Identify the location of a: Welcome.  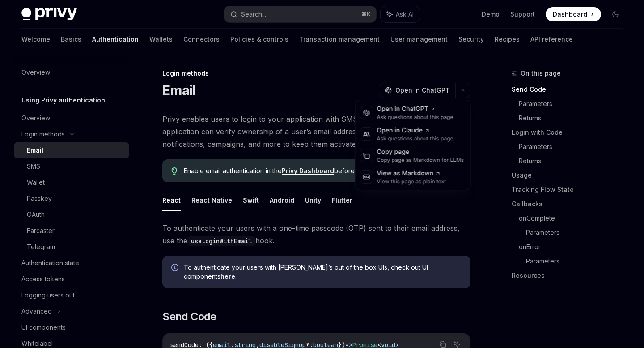
(36, 39).